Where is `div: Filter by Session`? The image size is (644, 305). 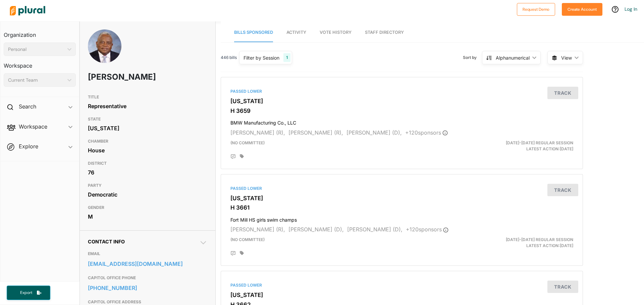 div: Filter by Session is located at coordinates (261, 58).